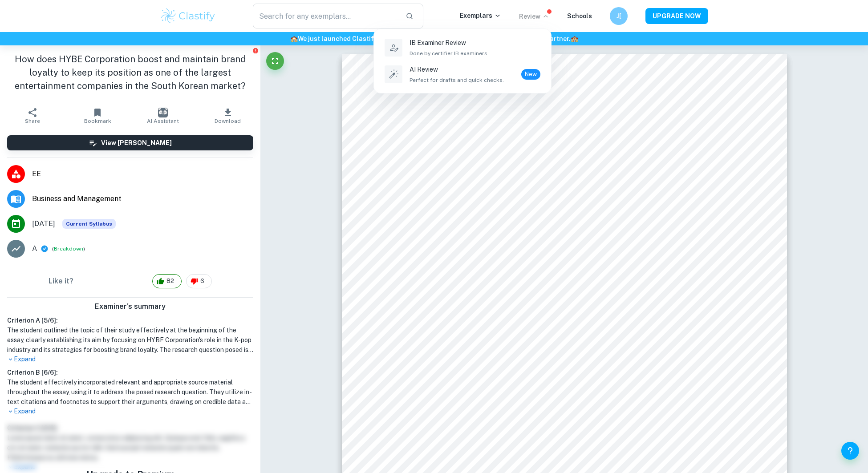  I want to click on span: Perfect for drafts and quick checks., so click(456, 80).